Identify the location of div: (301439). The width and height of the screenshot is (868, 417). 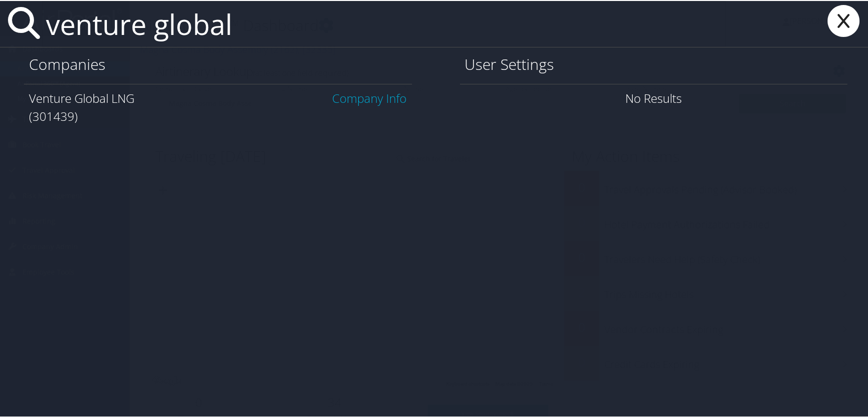
(218, 115).